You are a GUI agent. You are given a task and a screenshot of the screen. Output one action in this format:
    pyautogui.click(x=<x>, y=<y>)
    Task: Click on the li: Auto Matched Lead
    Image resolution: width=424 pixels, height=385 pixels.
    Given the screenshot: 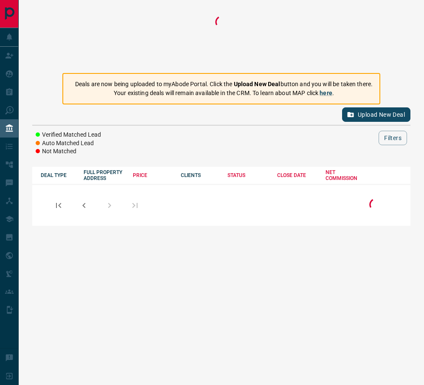 What is the action you would take?
    pyautogui.click(x=68, y=144)
    